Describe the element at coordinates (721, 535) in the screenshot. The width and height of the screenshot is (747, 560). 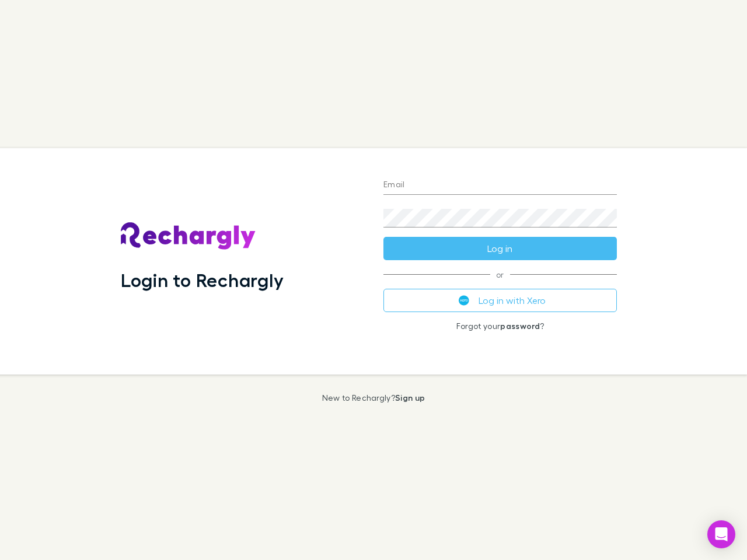
I see `div: Open Intercom Messenger` at that location.